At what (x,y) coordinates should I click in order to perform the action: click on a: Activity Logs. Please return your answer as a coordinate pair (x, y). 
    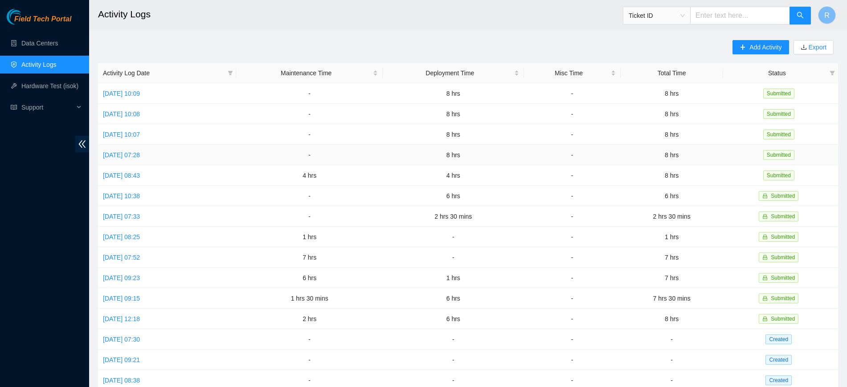
    Looking at the image, I should click on (39, 65).